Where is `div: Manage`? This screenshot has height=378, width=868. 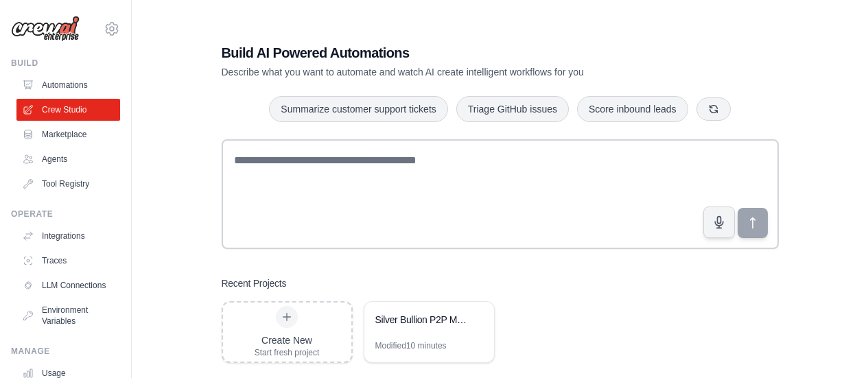 div: Manage is located at coordinates (65, 351).